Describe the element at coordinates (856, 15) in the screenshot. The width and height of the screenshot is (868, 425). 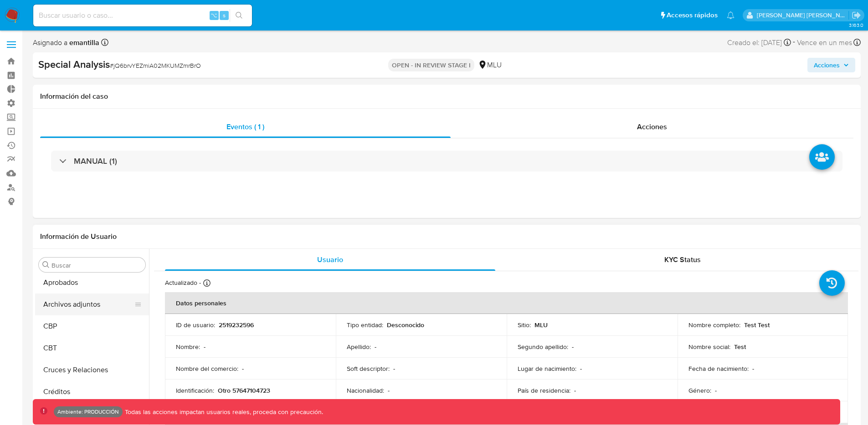
I see `a: Salir` at that location.